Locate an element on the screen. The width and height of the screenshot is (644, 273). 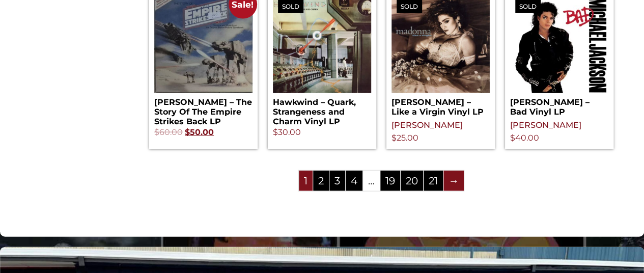
bdi: 40.00 is located at coordinates (524, 138).